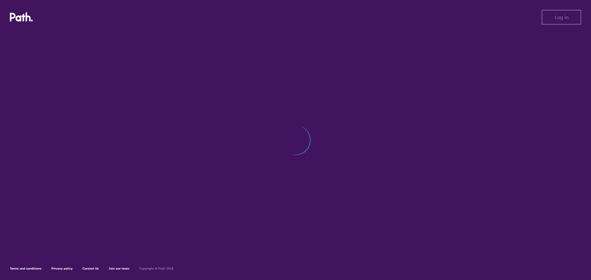  What do you see at coordinates (156, 269) in the screenshot?
I see `h6: Copyright © Path 2018` at bounding box center [156, 269].